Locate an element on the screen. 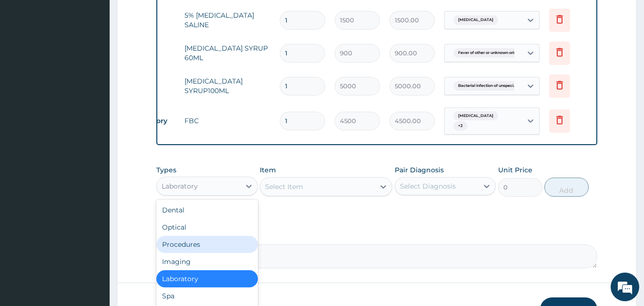  span: We're online! is located at coordinates (94, 140).